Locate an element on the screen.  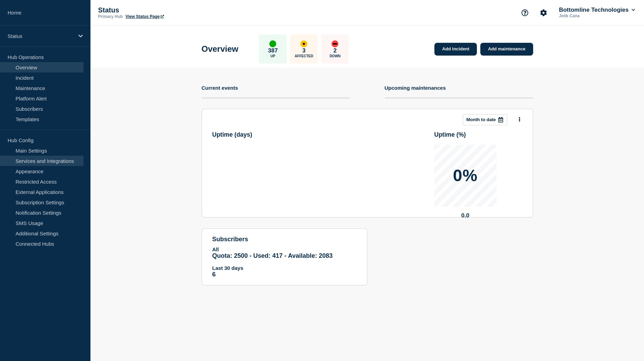
button: Month to date is located at coordinates (485, 120).